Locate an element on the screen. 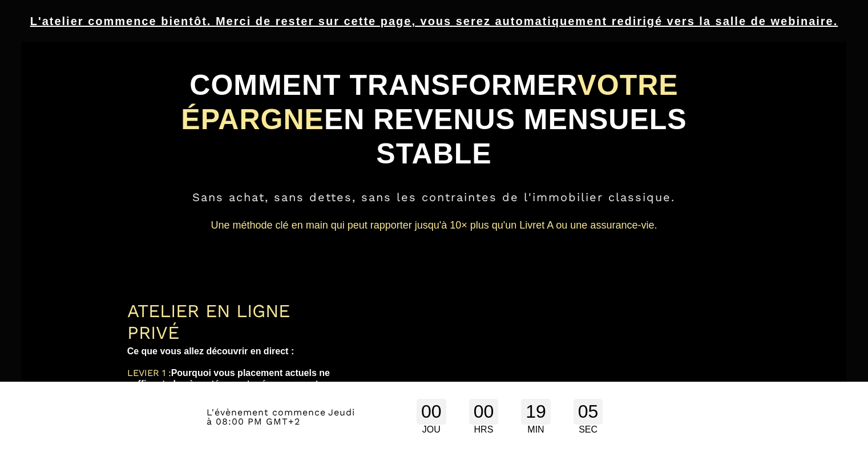  span: Jeudi à 08:00 PM GMT+2 is located at coordinates (281, 416).